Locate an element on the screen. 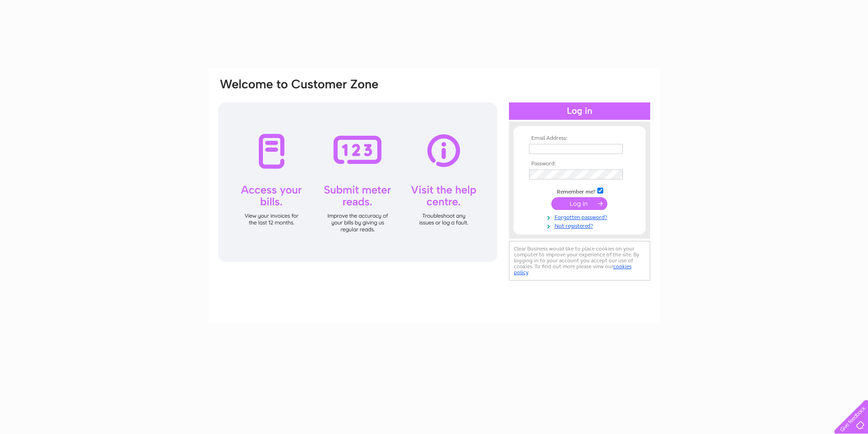 The width and height of the screenshot is (868, 434). th: Email Address: is located at coordinates (580, 139).